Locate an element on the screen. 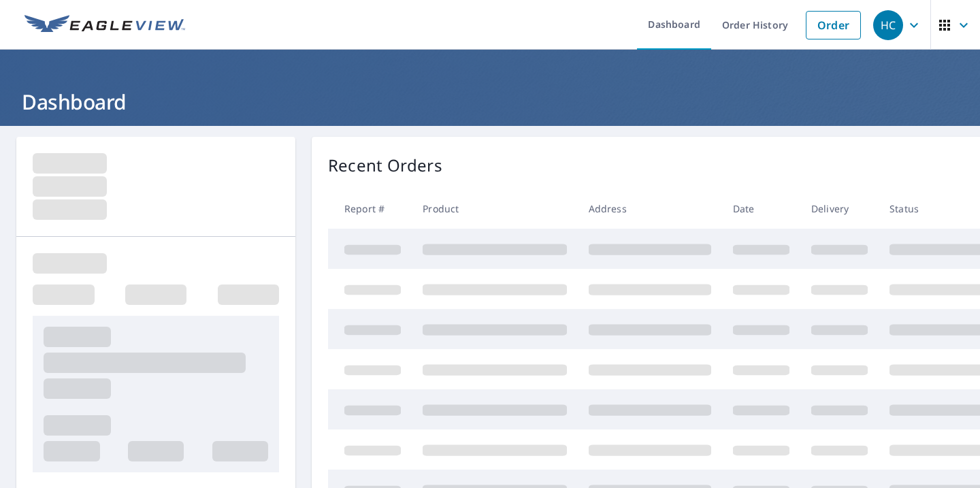  th: Report # is located at coordinates (369, 209).